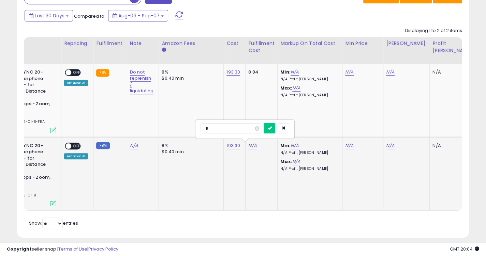 The image size is (486, 256). I want to click on span: Last 30 Days, so click(49, 16).